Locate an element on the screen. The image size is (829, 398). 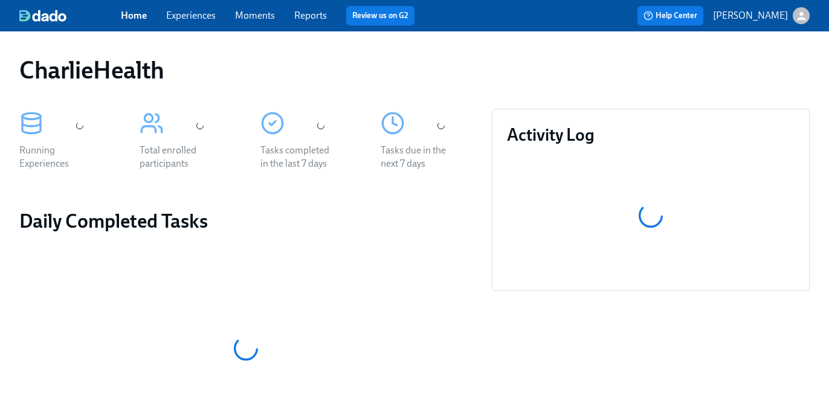
a: Experiences is located at coordinates (191, 15).